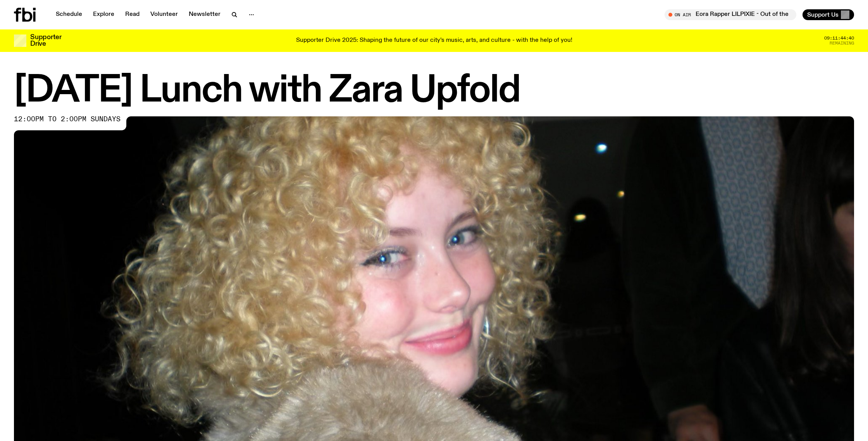 This screenshot has height=441, width=868. Describe the element at coordinates (828, 15) in the screenshot. I see `button: Support Us` at that location.